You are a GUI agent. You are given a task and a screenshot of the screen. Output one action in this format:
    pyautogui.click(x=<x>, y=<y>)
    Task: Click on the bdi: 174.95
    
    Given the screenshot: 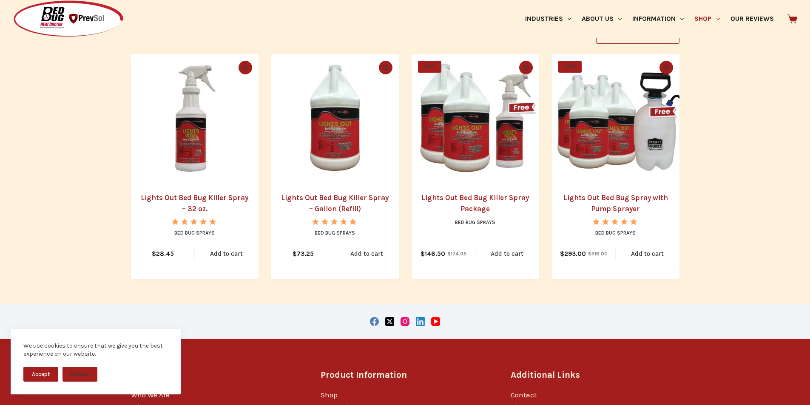 What is the action you would take?
    pyautogui.click(x=457, y=254)
    